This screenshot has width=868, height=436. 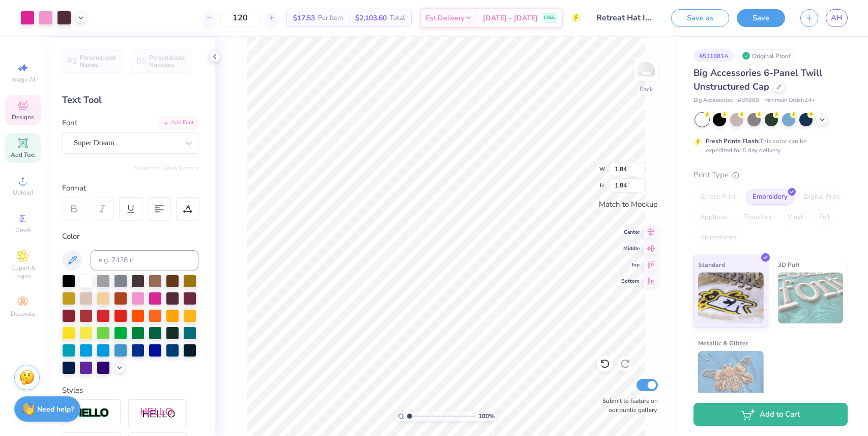 What do you see at coordinates (397, 17) in the screenshot?
I see `span: Total` at bounding box center [397, 17].